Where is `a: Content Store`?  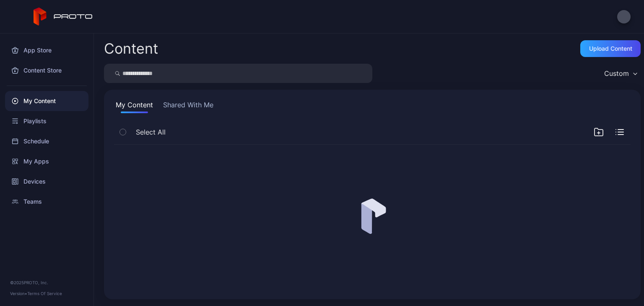
a: Content Store is located at coordinates (46, 70).